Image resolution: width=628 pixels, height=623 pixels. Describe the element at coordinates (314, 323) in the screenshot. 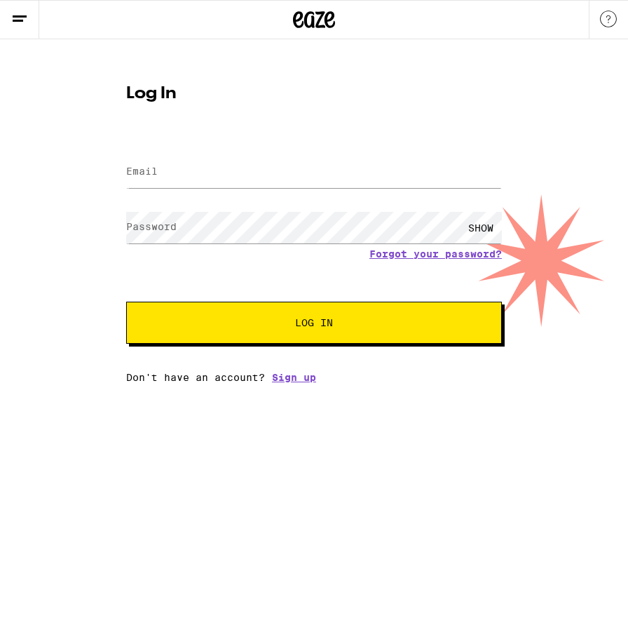

I see `span: Log In` at that location.